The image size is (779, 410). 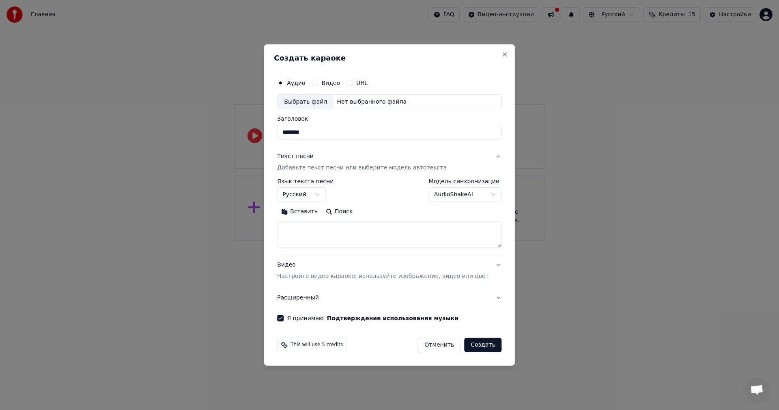 What do you see at coordinates (339, 212) in the screenshot?
I see `button: Поиск` at bounding box center [339, 212].